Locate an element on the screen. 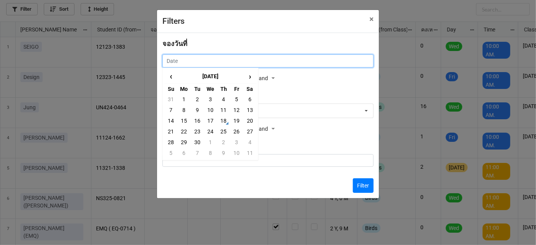  td: 17 is located at coordinates (210, 121).